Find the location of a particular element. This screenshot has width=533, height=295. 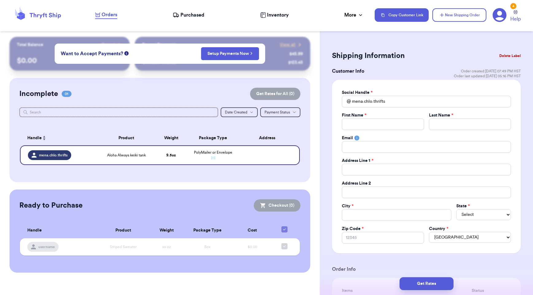

h2: Shipping Information is located at coordinates (369, 56).